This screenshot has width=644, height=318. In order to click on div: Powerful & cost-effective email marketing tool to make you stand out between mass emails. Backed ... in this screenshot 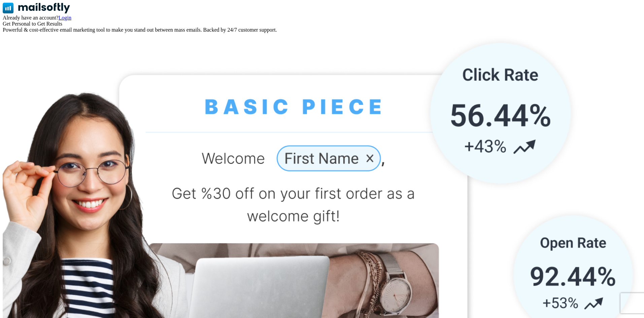, I will do `click(322, 30)`.